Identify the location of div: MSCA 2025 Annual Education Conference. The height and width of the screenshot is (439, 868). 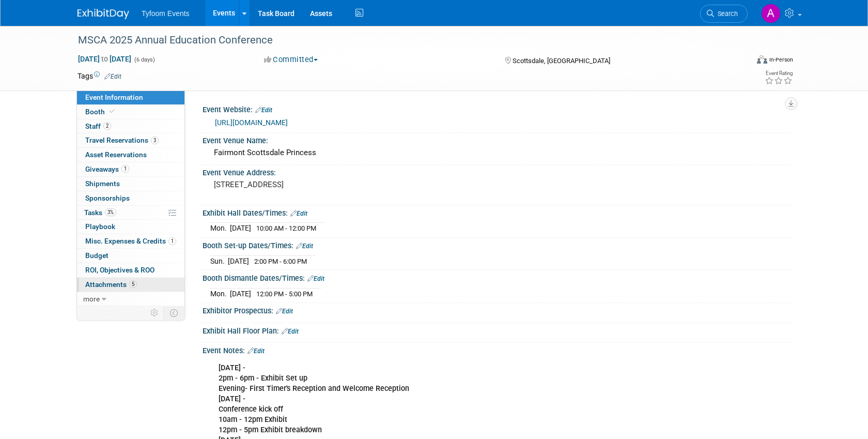
(403, 40).